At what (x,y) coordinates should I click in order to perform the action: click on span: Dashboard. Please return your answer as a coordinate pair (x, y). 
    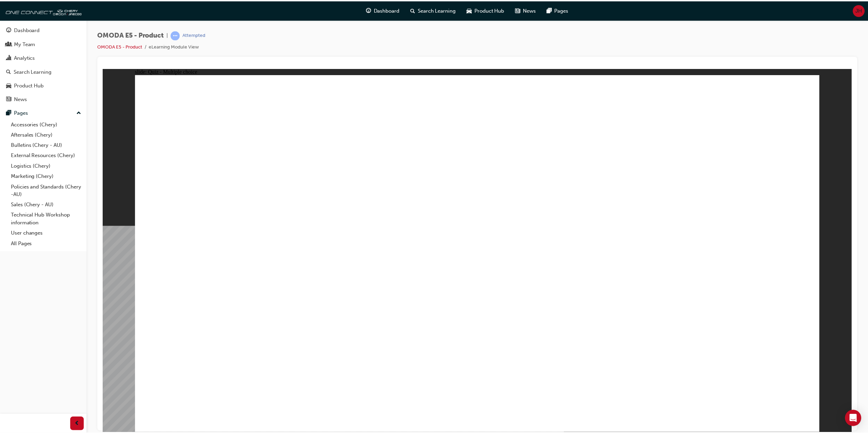
    Looking at the image, I should click on (388, 10).